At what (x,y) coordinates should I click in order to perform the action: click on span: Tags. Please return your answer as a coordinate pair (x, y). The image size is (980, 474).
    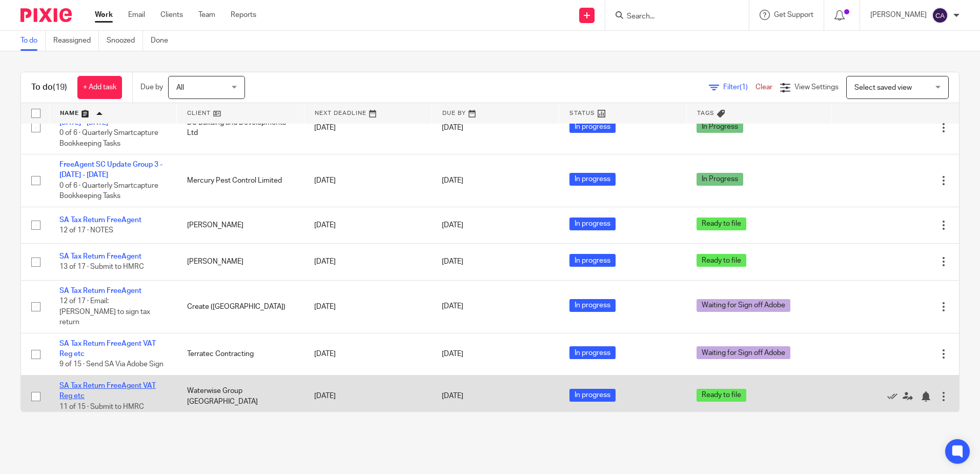
    Looking at the image, I should click on (706, 113).